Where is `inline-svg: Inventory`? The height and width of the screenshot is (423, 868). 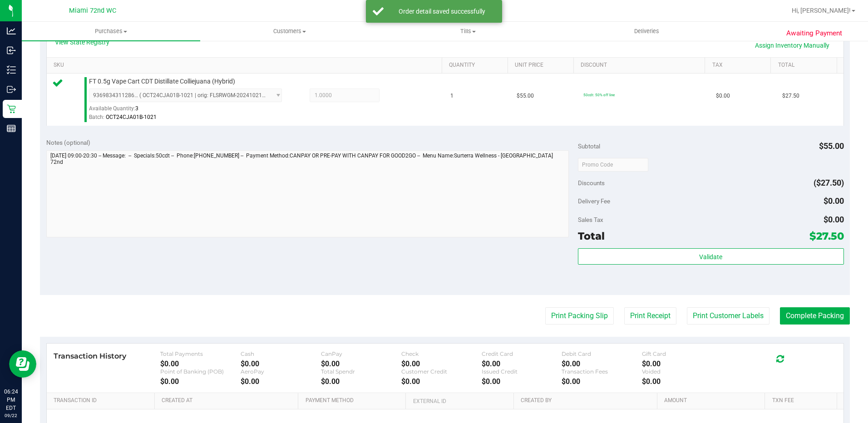 inline-svg: Inventory is located at coordinates (12, 70).